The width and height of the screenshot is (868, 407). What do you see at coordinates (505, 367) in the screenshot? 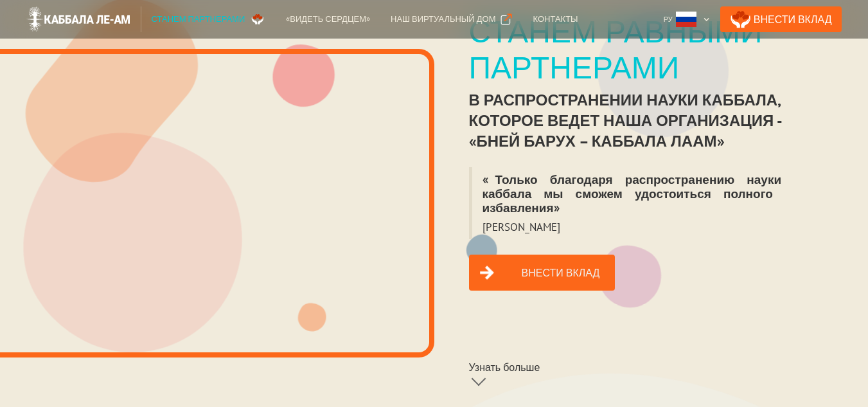
I see `div: Узнать больше` at bounding box center [505, 367].